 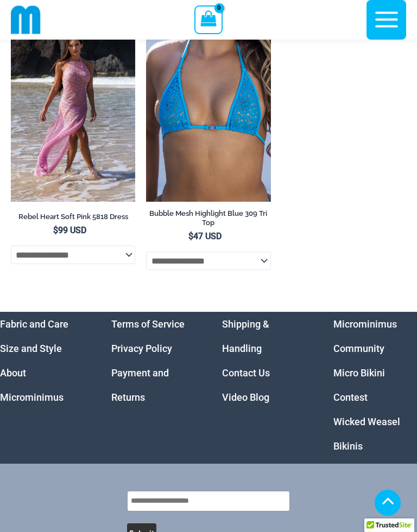 What do you see at coordinates (245, 336) in the screenshot?
I see `a: Shipping & Handling` at bounding box center [245, 336].